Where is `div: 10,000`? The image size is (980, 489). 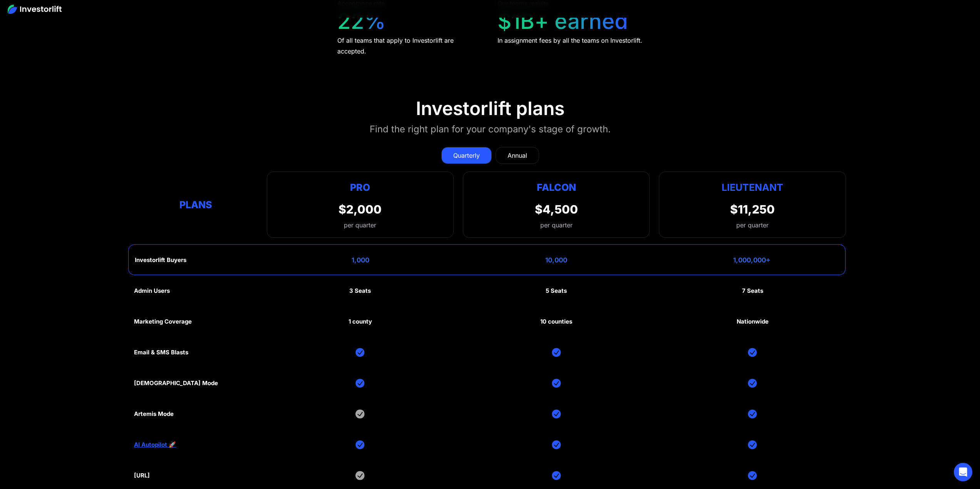 div: 10,000 is located at coordinates (556, 260).